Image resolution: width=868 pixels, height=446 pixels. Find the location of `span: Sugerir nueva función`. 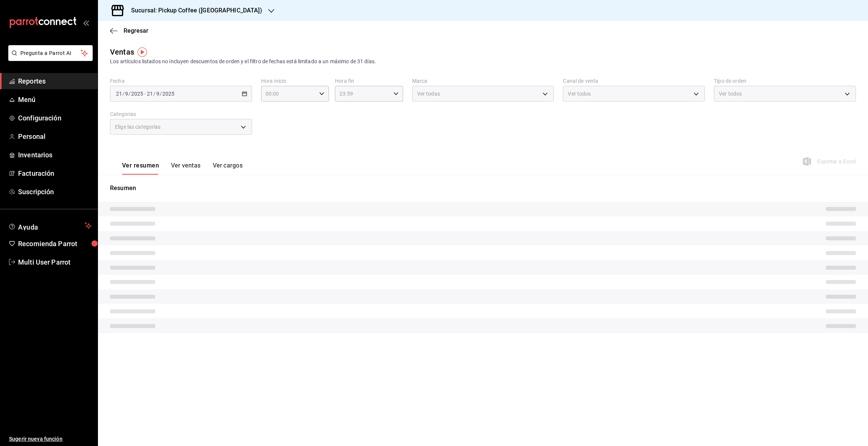

span: Sugerir nueva función is located at coordinates (50, 439).